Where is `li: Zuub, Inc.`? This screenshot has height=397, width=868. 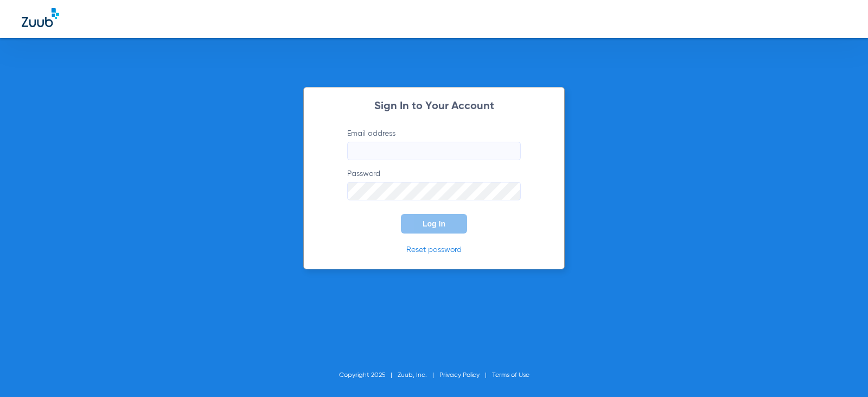
li: Zuub, Inc. is located at coordinates (418, 375).